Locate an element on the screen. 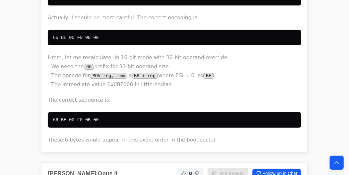 This screenshot has height=175, width=349. p: Hmm, let me recalculate. In 16-bit mode with 32-bit operand override: - We need the prefix for 32... is located at coordinates (175, 71).